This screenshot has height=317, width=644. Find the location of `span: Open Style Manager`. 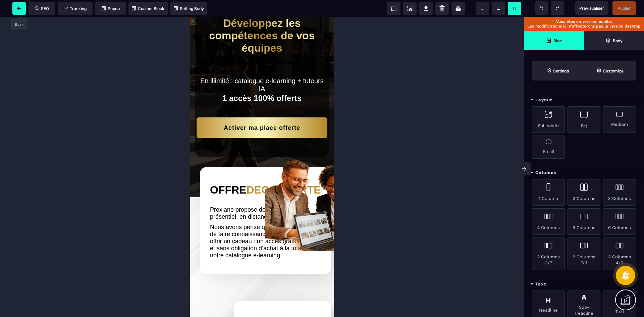

span: Open Style Manager is located at coordinates (610, 71).